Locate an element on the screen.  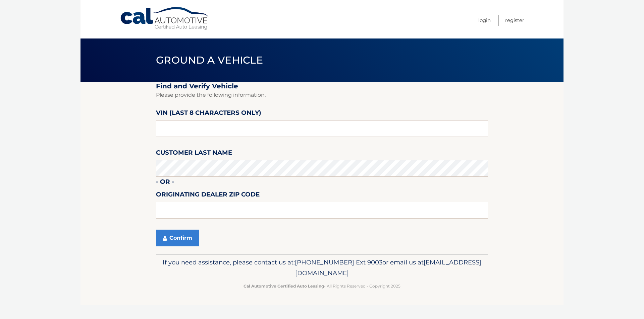
button: Confirm is located at coordinates (178, 238).